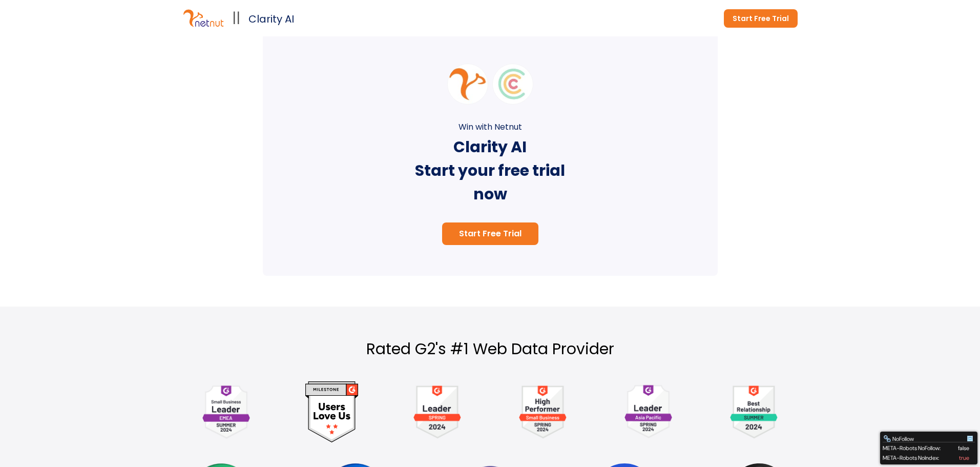 The image size is (980, 467). What do you see at coordinates (490, 349) in the screenshot?
I see `p: Rated G2's #1 Web Data Provider` at bounding box center [490, 349].